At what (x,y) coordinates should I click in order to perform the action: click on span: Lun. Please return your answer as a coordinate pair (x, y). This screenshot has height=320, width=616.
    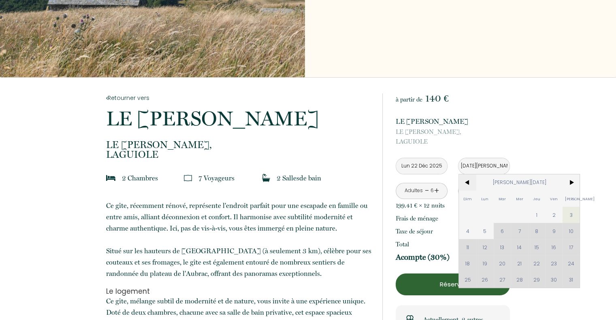
    Looking at the image, I should click on (485, 199).